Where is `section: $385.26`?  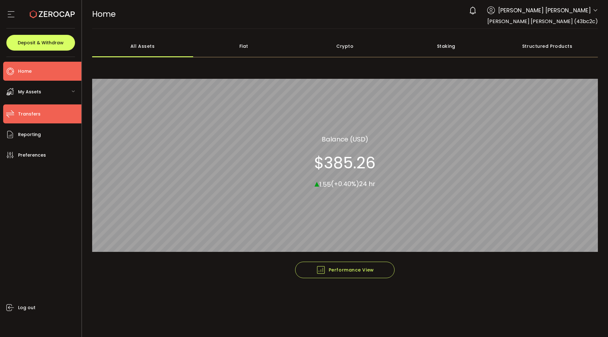 section: $385.26 is located at coordinates (345, 163).